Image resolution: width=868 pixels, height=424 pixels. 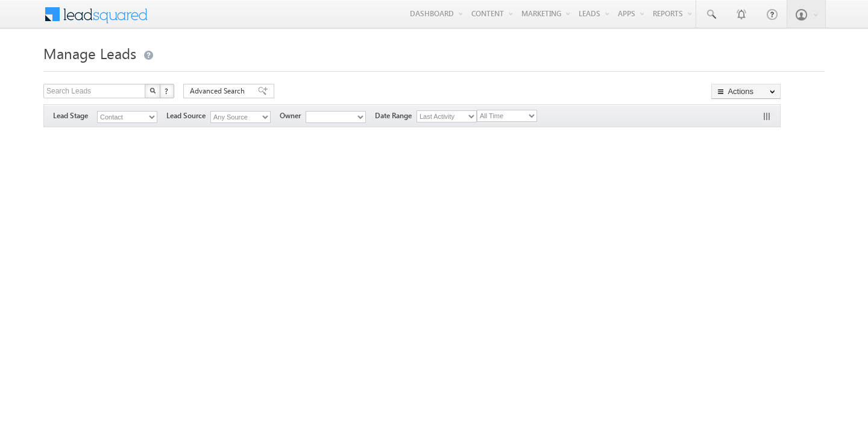 I want to click on span: Manage Leads, so click(x=90, y=53).